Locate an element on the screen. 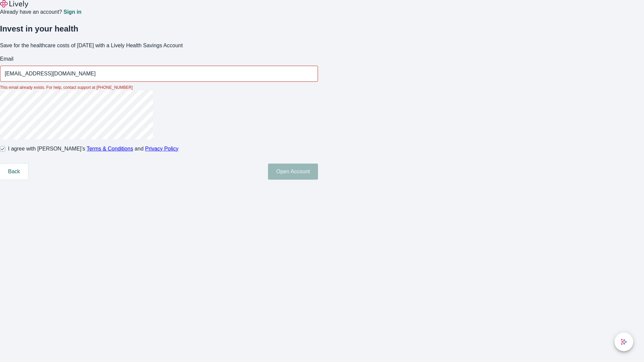  div: Sign in is located at coordinates (72, 12).